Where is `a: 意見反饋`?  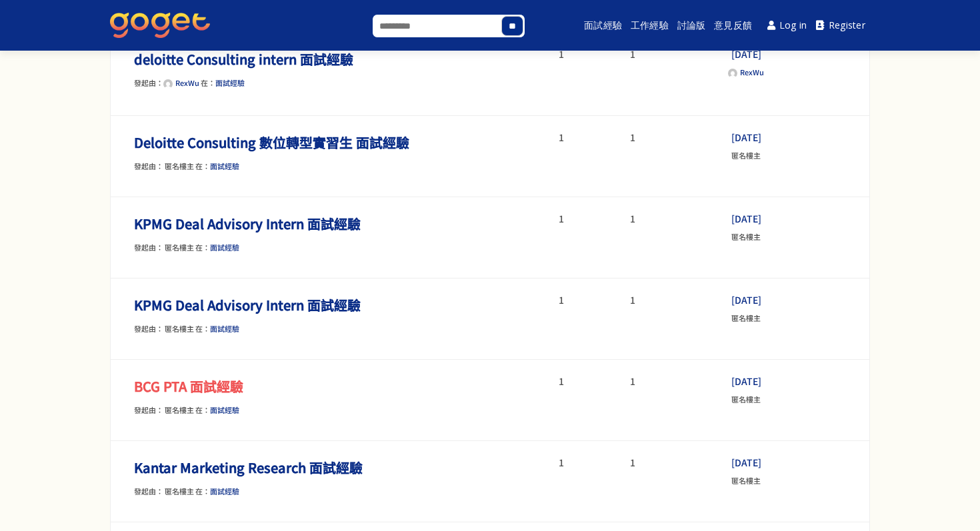
a: 意見反饋 is located at coordinates (733, 26).